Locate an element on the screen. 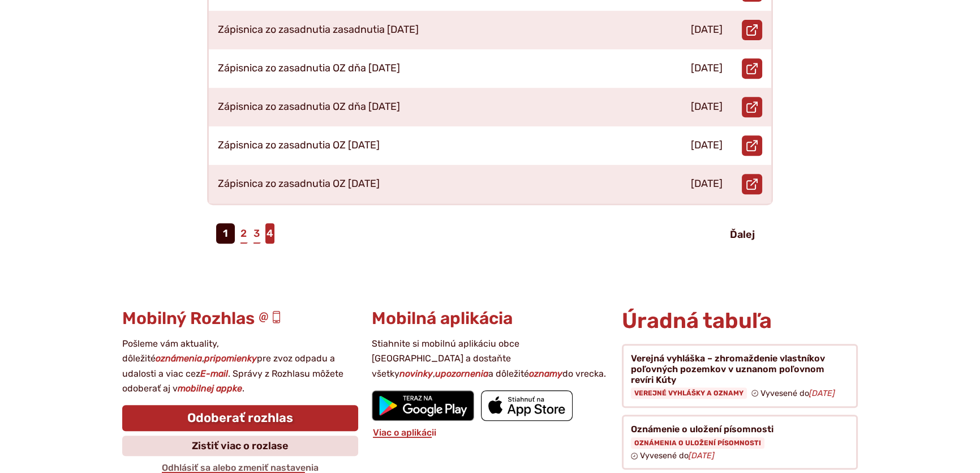 Image resolution: width=980 pixels, height=473 pixels. strong: oznámenia is located at coordinates (179, 358).